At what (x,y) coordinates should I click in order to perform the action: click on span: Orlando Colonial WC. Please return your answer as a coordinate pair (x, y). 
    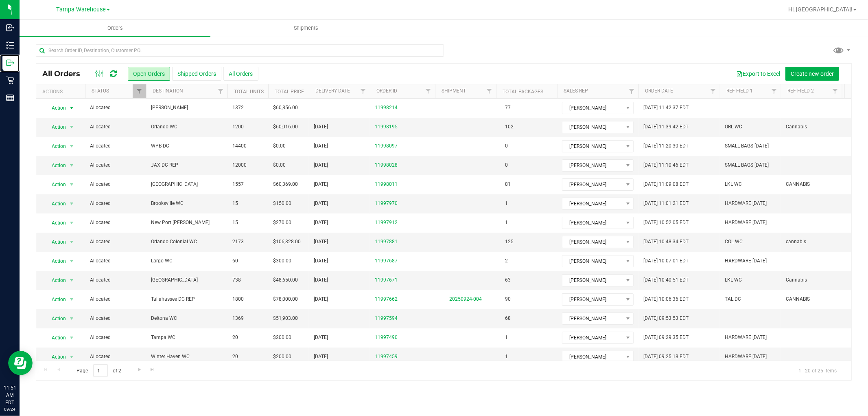
    Looking at the image, I should click on (187, 241).